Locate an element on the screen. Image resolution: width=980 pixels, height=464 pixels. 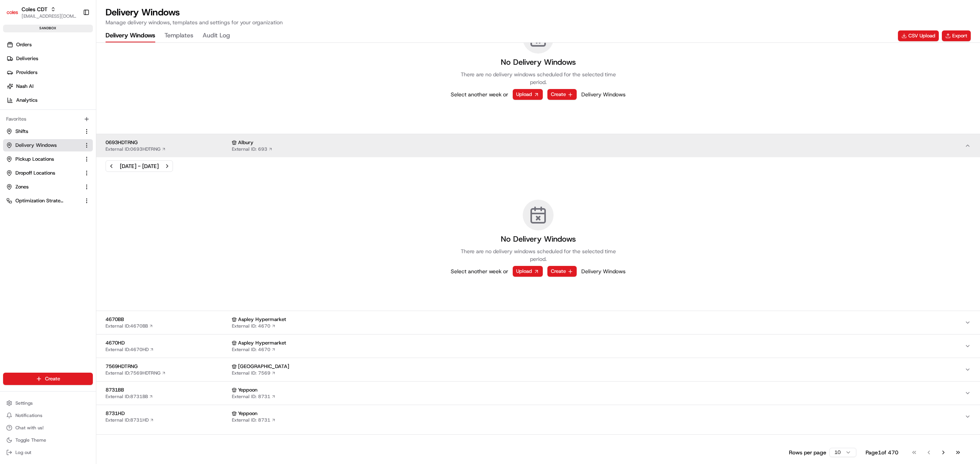
a: Powered byPylon is located at coordinates (74, 134).